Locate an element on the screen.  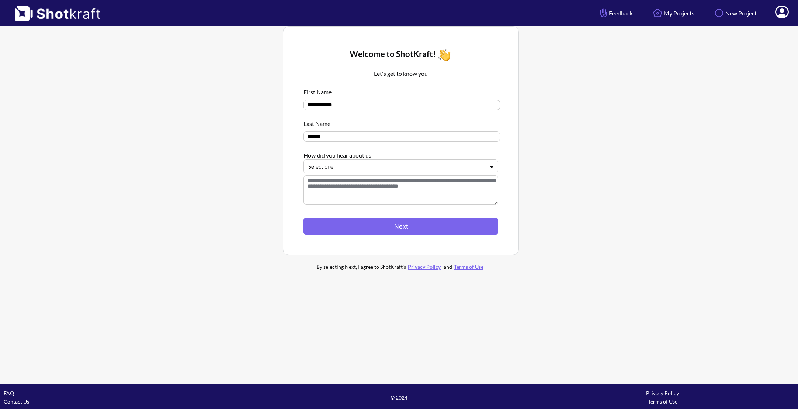
img: Hand Icon is located at coordinates (604, 13).